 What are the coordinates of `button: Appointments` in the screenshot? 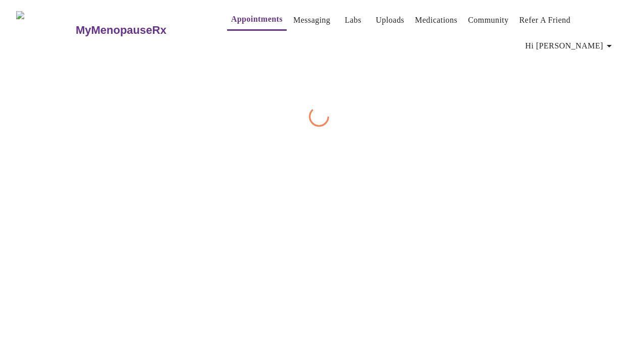 It's located at (257, 19).